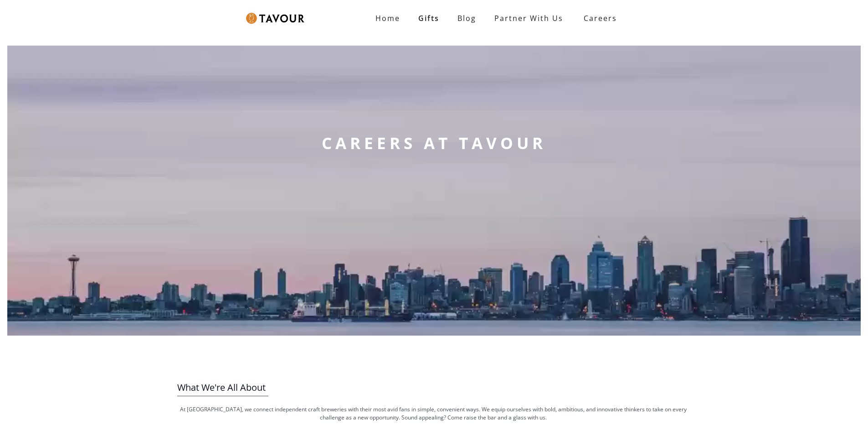 This screenshot has height=435, width=868. What do you see at coordinates (528, 18) in the screenshot?
I see `a: partner with us` at bounding box center [528, 18].